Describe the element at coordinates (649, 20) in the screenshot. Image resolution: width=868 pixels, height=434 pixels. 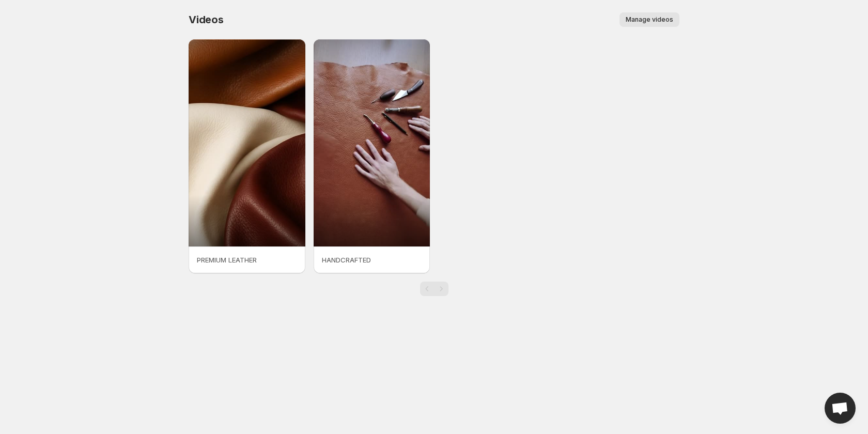
I see `span: Manage videos` at that location.